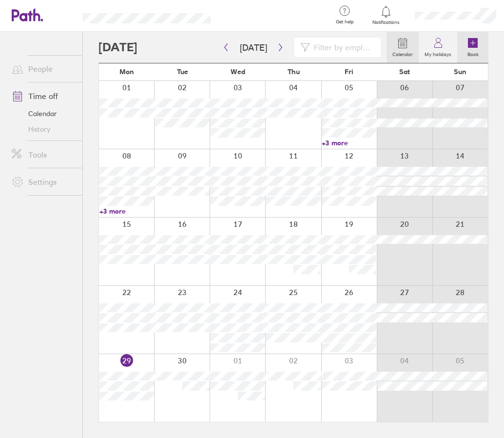  Describe the element at coordinates (43, 129) in the screenshot. I see `a: History` at that location.